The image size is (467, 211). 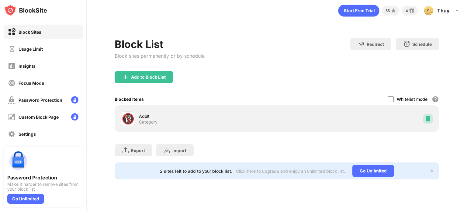 I want to click on div: Click here to upgrade and enjoy an unlimited block list., so click(x=290, y=171).